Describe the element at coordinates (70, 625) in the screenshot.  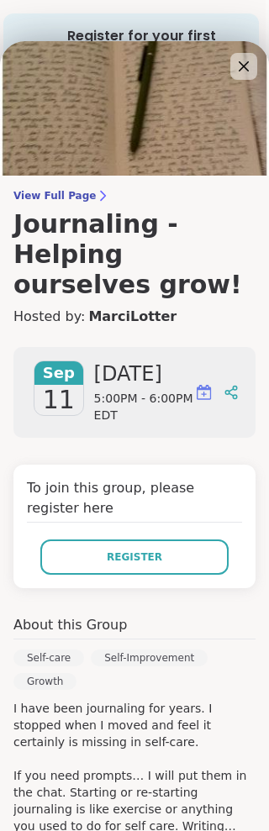
I see `h4: About this Group` at that location.